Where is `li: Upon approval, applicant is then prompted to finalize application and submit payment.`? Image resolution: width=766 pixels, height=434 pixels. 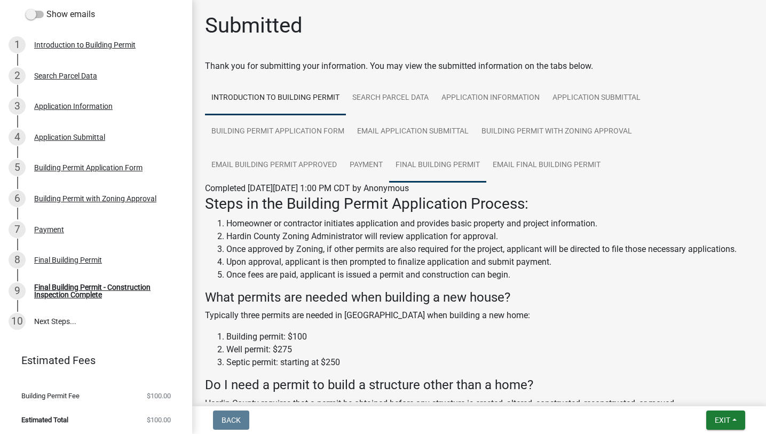
li: Upon approval, applicant is then prompted to finalize application and submit payment. is located at coordinates (490, 262).